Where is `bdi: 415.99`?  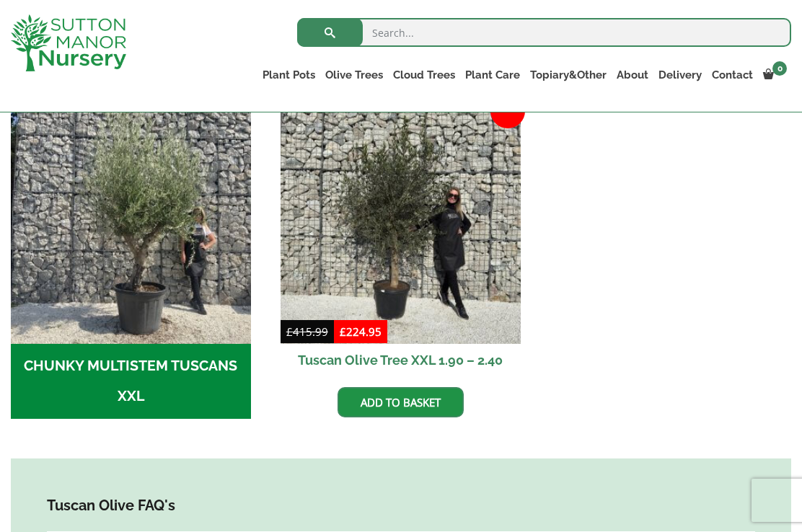
bdi: 415.99 is located at coordinates (307, 332).